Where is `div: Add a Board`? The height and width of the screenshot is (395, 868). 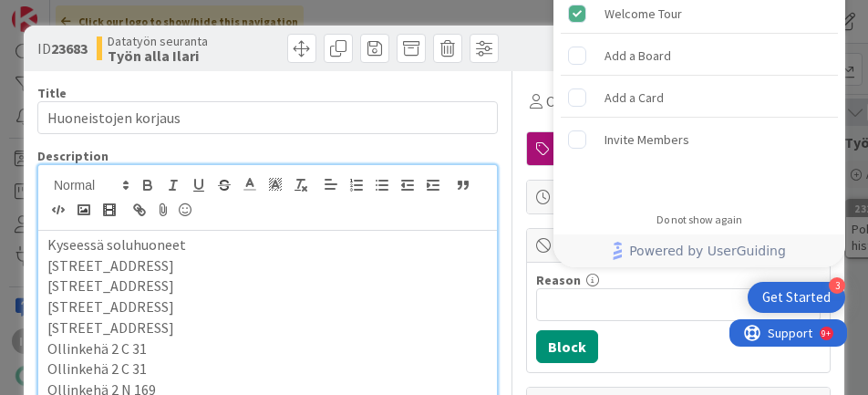 div: Add a Board is located at coordinates (637, 55).